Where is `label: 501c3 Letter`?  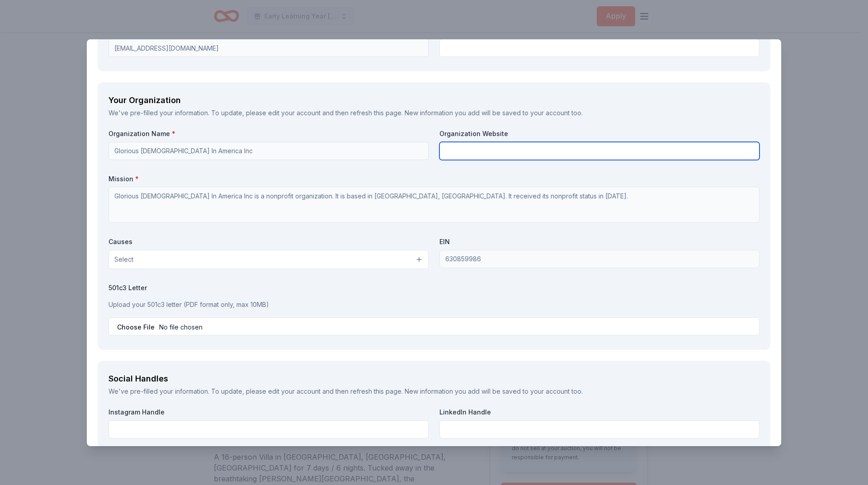 label: 501c3 Letter is located at coordinates (434, 288).